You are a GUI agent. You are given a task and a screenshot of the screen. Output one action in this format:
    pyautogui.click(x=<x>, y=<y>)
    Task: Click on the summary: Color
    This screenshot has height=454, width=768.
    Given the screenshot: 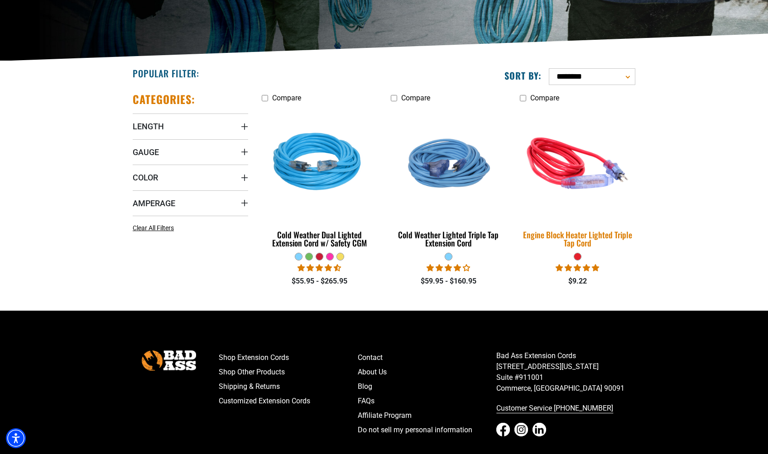 What is the action you would take?
    pyautogui.click(x=190, y=177)
    